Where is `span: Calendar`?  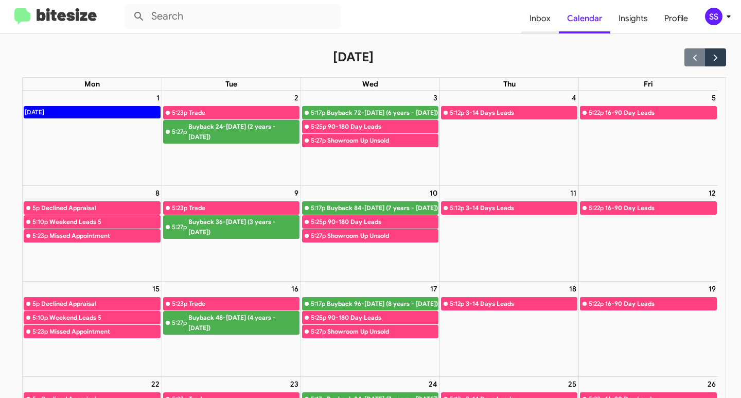 span: Calendar is located at coordinates (585, 19).